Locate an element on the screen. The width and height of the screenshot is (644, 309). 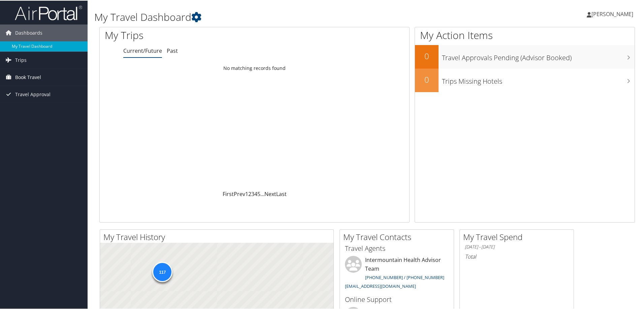
span: Trips is located at coordinates (21, 59).